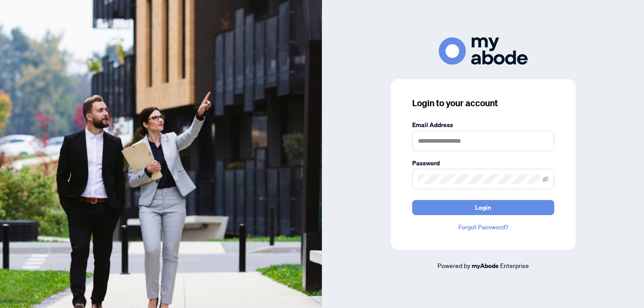 Image resolution: width=644 pixels, height=308 pixels. What do you see at coordinates (484, 103) in the screenshot?
I see `h3: Login to your account` at bounding box center [484, 103].